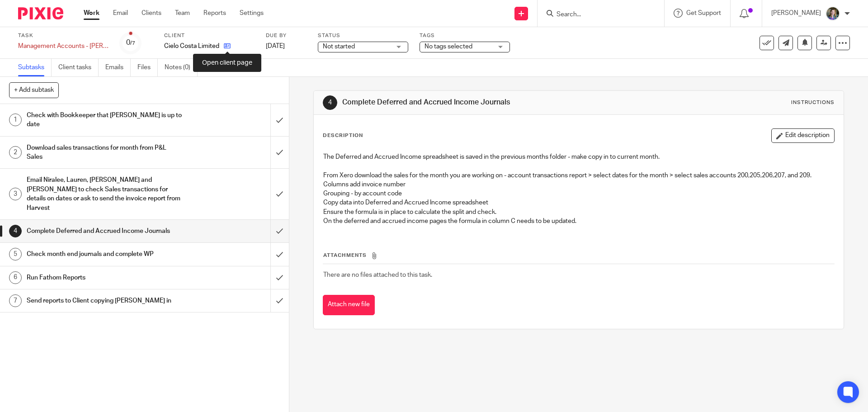 The image size is (868, 412). What do you see at coordinates (378, 275) in the screenshot?
I see `span: There are no files attached to this task.` at bounding box center [378, 275].